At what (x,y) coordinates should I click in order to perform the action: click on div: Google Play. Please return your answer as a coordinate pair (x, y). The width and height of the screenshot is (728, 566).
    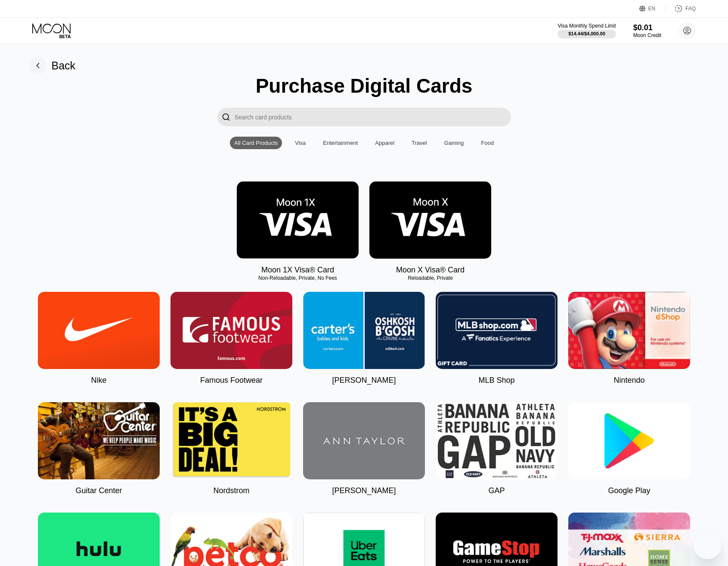
    Looking at the image, I should click on (629, 491).